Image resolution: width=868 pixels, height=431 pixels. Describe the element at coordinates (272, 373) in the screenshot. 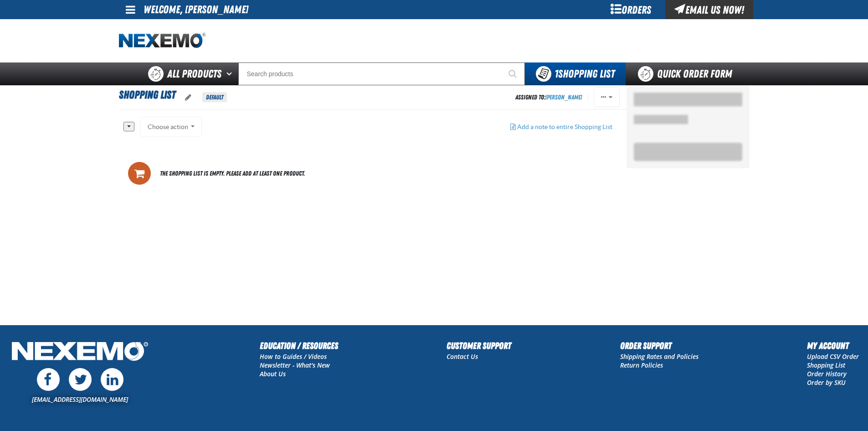

I see `a: About Us` at that location.